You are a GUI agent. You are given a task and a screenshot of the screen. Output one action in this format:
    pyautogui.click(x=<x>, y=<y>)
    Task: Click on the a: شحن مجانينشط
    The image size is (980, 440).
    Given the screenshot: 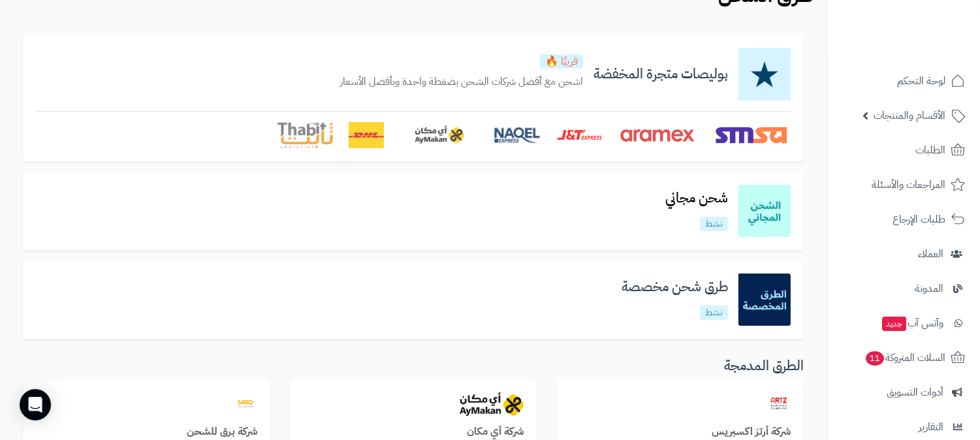 What is the action you would take?
    pyautogui.click(x=697, y=210)
    